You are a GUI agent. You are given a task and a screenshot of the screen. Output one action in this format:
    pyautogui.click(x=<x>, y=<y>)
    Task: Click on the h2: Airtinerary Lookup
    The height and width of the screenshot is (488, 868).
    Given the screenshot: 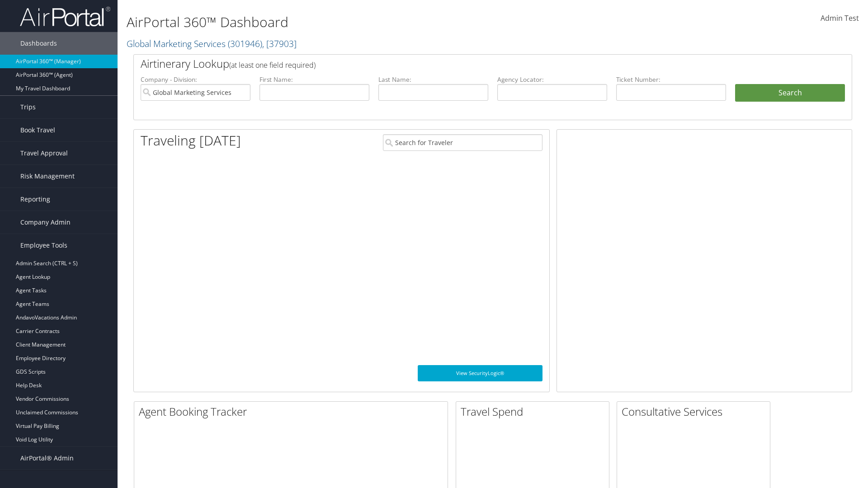 What is the action you would take?
    pyautogui.click(x=463, y=64)
    